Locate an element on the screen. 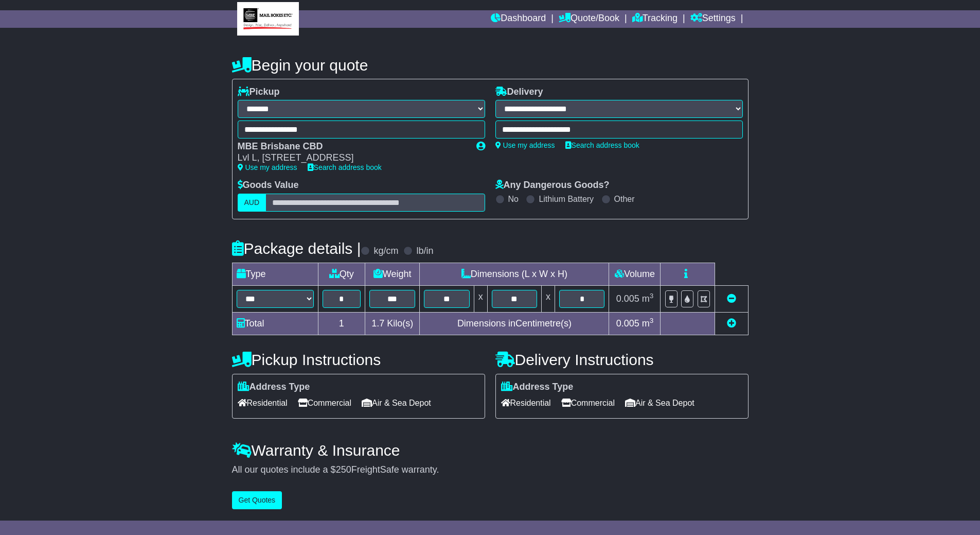 This screenshot has height=535, width=980. label: Any Dangerous Goods? is located at coordinates (552, 186).